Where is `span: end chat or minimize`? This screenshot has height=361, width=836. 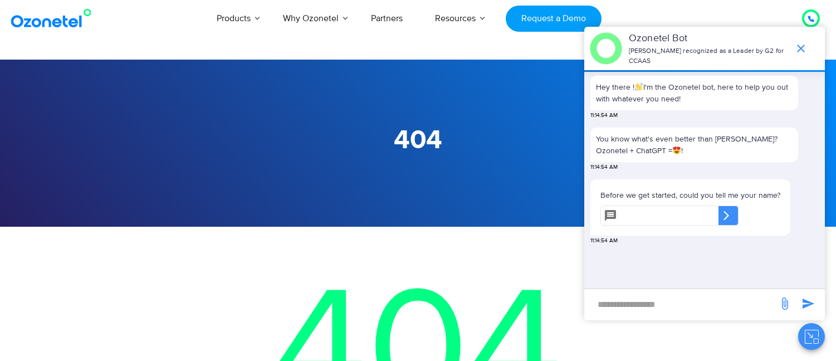
span: end chat or minimize is located at coordinates (800, 48).